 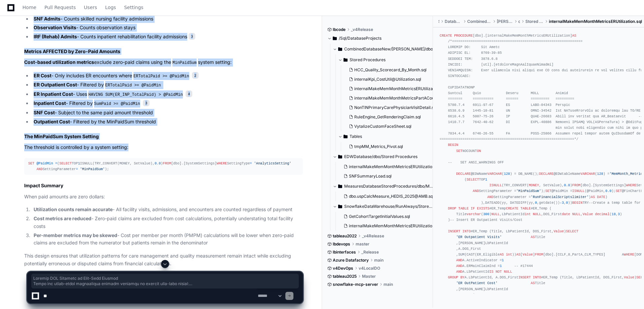 I want to click on li: - Counts skilled nursing facility admissions, so click(x=167, y=19).